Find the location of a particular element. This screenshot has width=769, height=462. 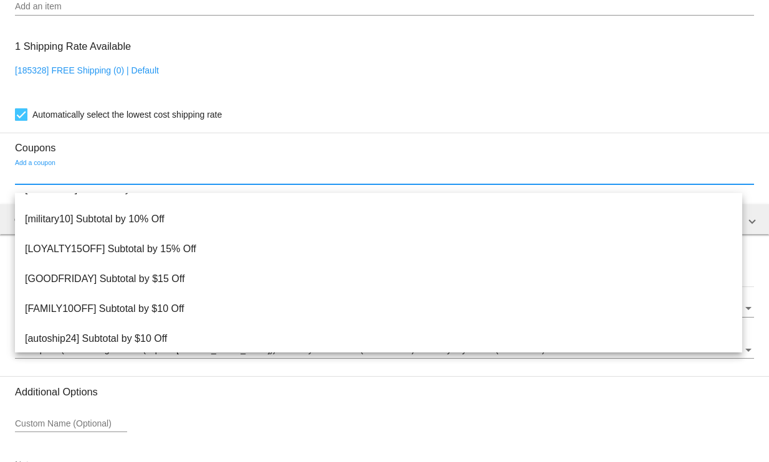

input: Add a coupon is located at coordinates (384, 176).